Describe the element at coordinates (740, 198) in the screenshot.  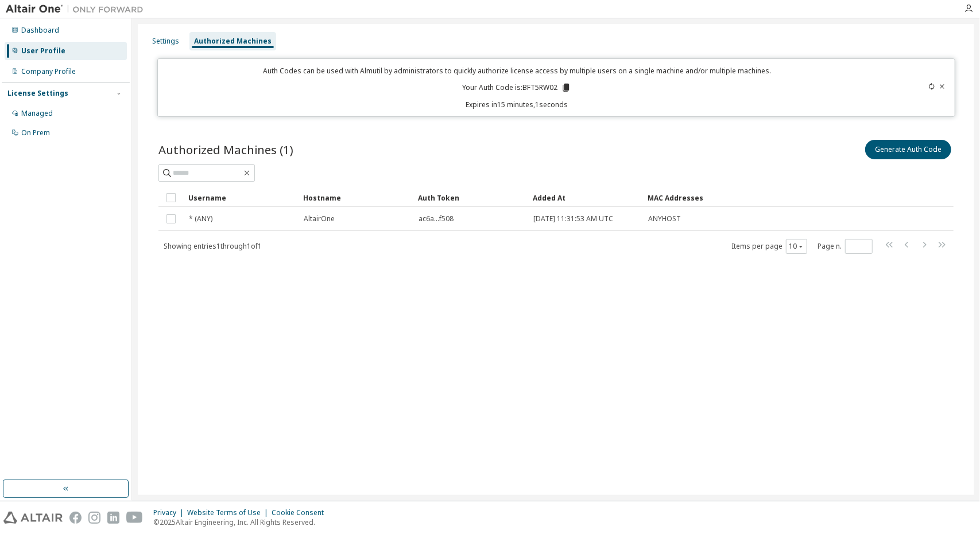
I see `div: MAC Addresses` at that location.